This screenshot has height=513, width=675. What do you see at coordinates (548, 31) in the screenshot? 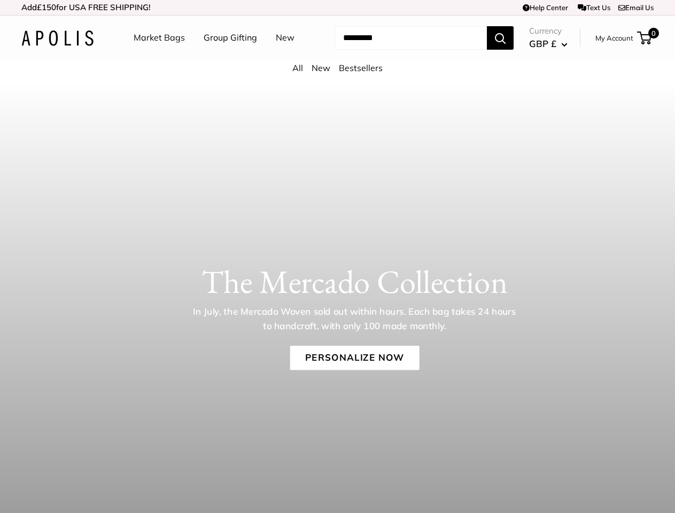
I see `span: Currency` at bounding box center [548, 31].